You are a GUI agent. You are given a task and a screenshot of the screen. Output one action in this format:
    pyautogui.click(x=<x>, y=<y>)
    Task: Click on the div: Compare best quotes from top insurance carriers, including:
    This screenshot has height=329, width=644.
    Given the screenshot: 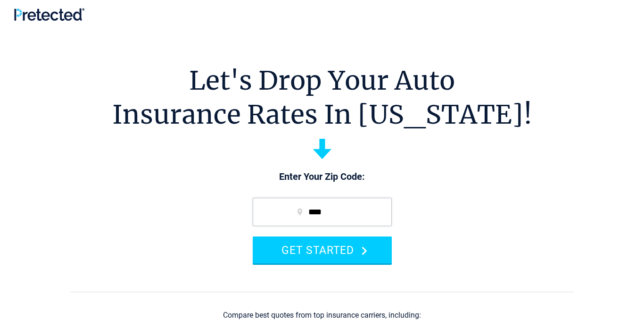 What is the action you would take?
    pyautogui.click(x=322, y=315)
    